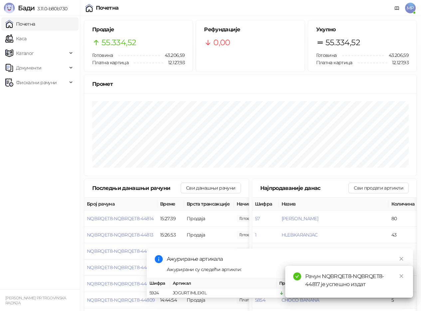 This screenshot has height=311, width=421. What do you see at coordinates (120, 251) in the screenshot?
I see `button: NQBRQET8-NQBRQET8-44812` at bounding box center [120, 251].